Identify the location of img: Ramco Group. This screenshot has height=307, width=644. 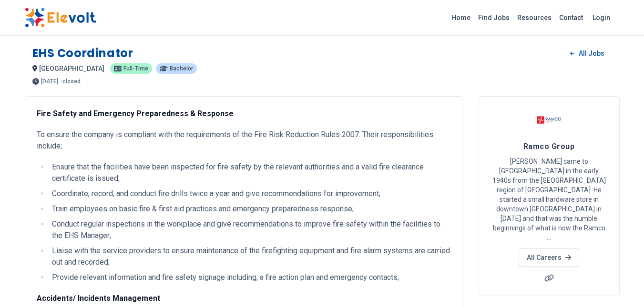
(549, 120).